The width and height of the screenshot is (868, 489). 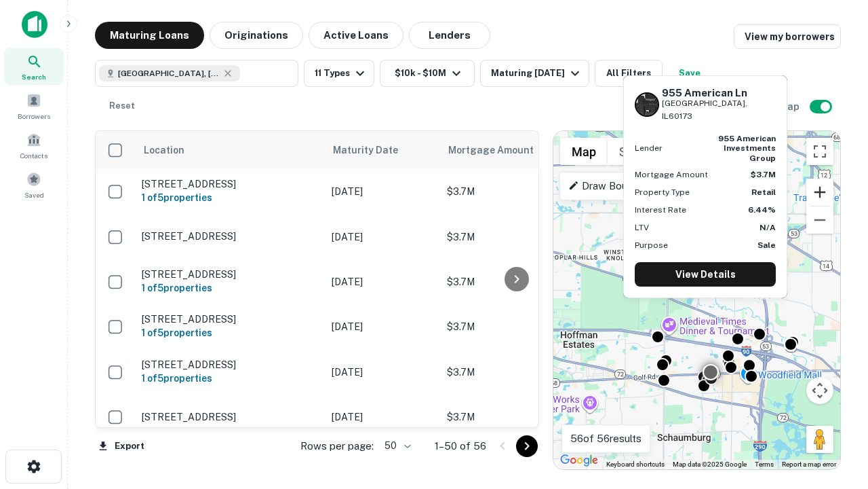 What do you see at coordinates (339, 73) in the screenshot?
I see `button: 11 Types` at bounding box center [339, 73].